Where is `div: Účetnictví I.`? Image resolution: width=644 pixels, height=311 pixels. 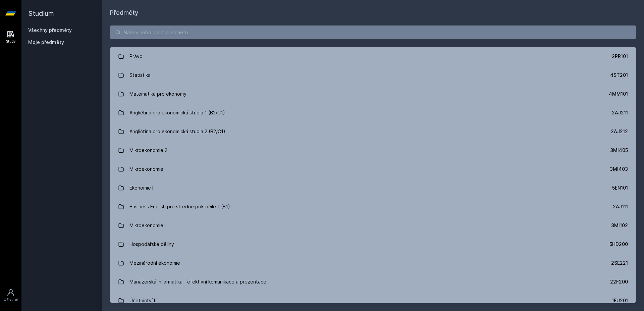
div: Účetnictví I. is located at coordinates (143, 301).